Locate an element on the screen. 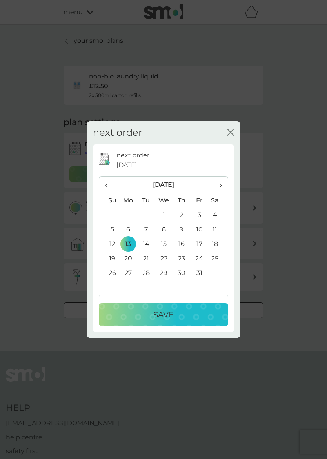  td: 5 is located at coordinates (109, 229).